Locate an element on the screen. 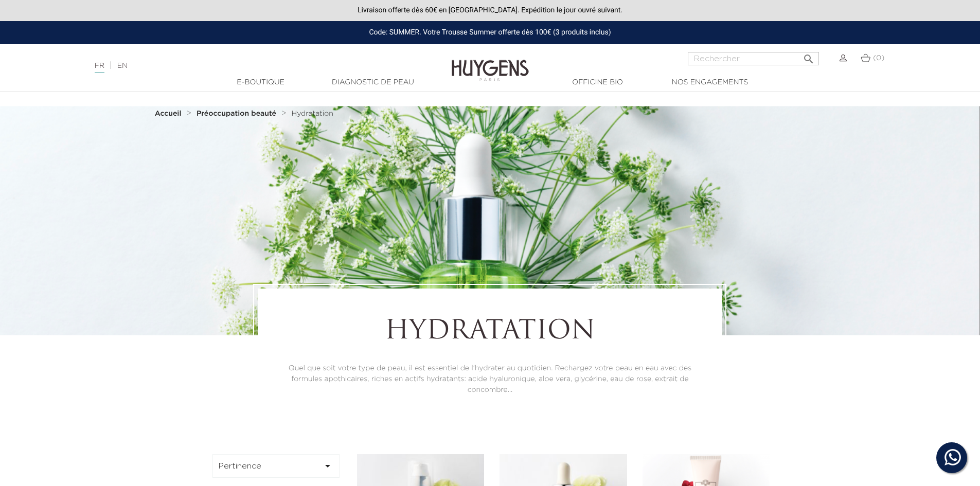 This screenshot has width=980, height=486. strong: Accueil is located at coordinates (169, 113).